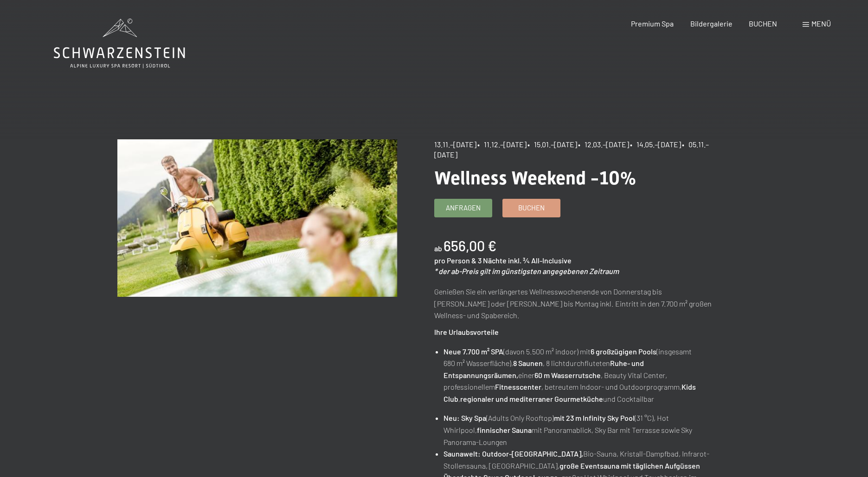 The image size is (868, 477). What do you see at coordinates (466, 331) in the screenshot?
I see `strong: Ihre Urlaubsvorteile` at bounding box center [466, 331].